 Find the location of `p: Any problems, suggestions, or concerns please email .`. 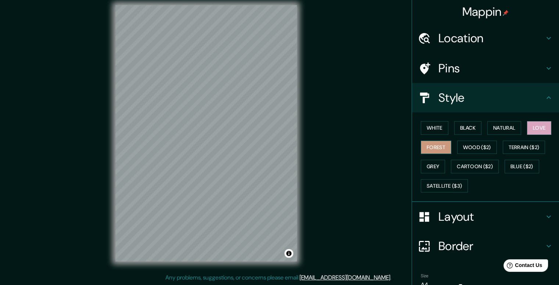

p: Any problems, suggestions, or concerns please email . is located at coordinates (278, 278).